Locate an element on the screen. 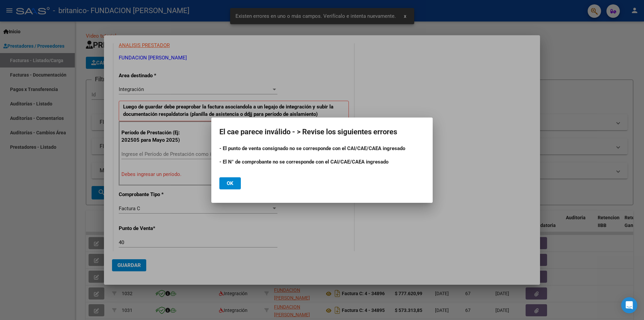  span: Ok is located at coordinates (230, 183).